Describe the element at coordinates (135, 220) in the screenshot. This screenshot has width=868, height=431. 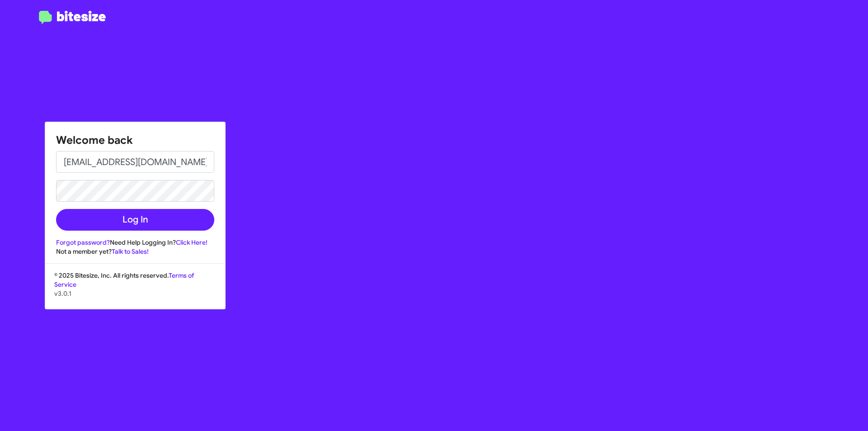
I see `button: Log In` at that location.